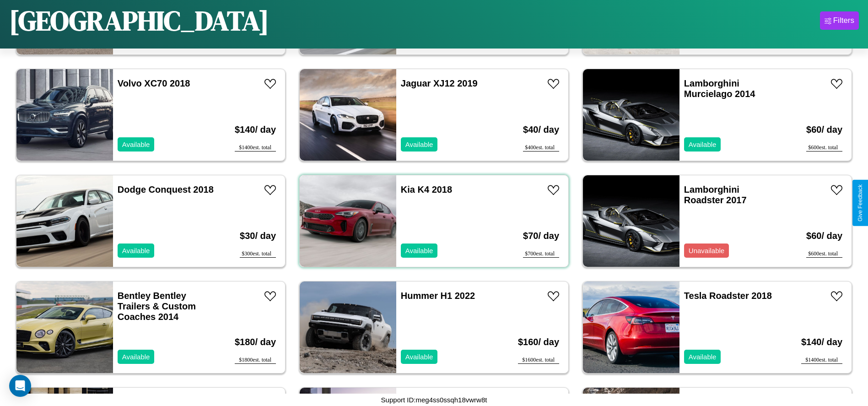  I want to click on a: Volvo XC70 2018, so click(154, 83).